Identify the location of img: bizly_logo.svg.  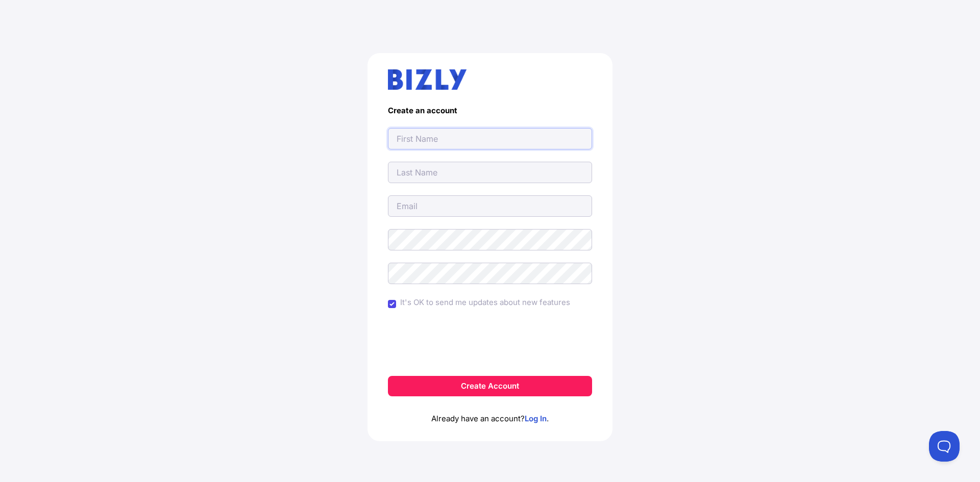
(427, 79).